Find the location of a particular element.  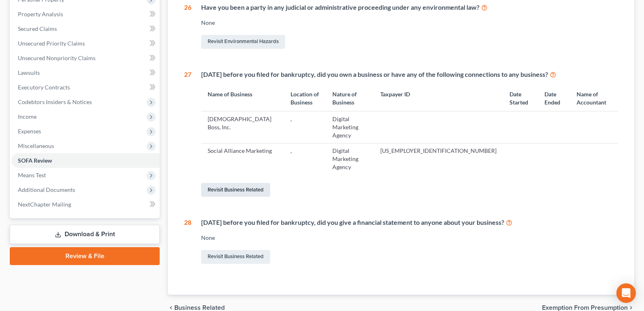

a: Secured Claims is located at coordinates (85, 29).